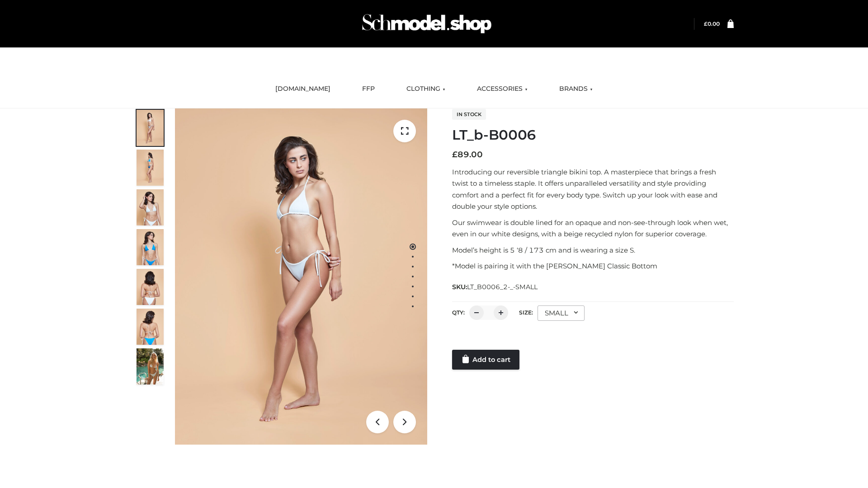 This screenshot has height=488, width=868. What do you see at coordinates (150, 366) in the screenshot?
I see `img: Arieltop_CloudNine_AzureSky2.jpg` at bounding box center [150, 366].